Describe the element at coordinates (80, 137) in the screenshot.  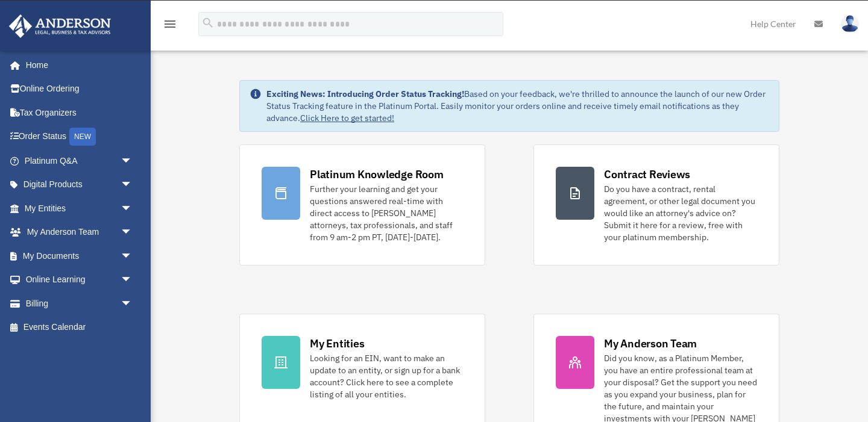
I see `a: Order StatusNEW` at that location.